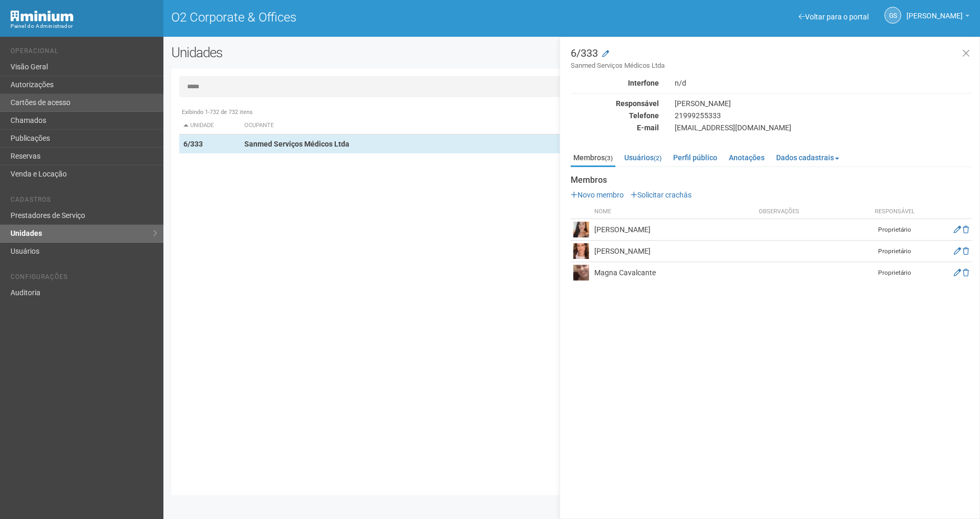 This screenshot has height=519, width=980. I want to click on li: Configurações, so click(83, 278).